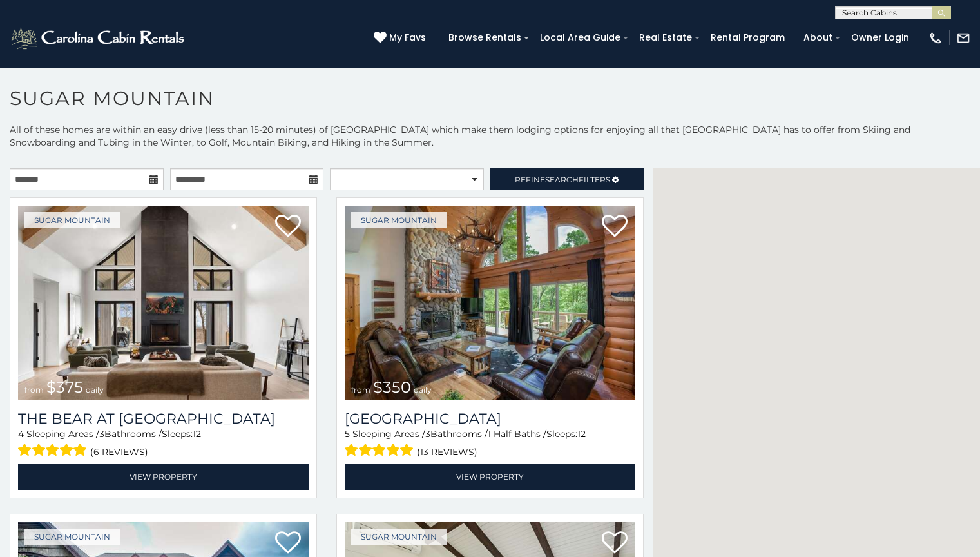  I want to click on a: About, so click(818, 37).